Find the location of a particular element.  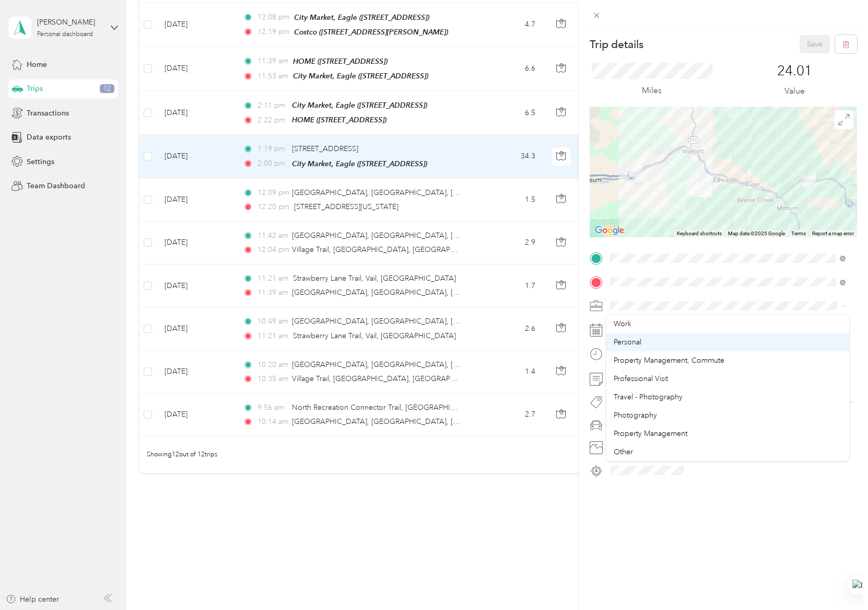

img: Google is located at coordinates (610, 231).